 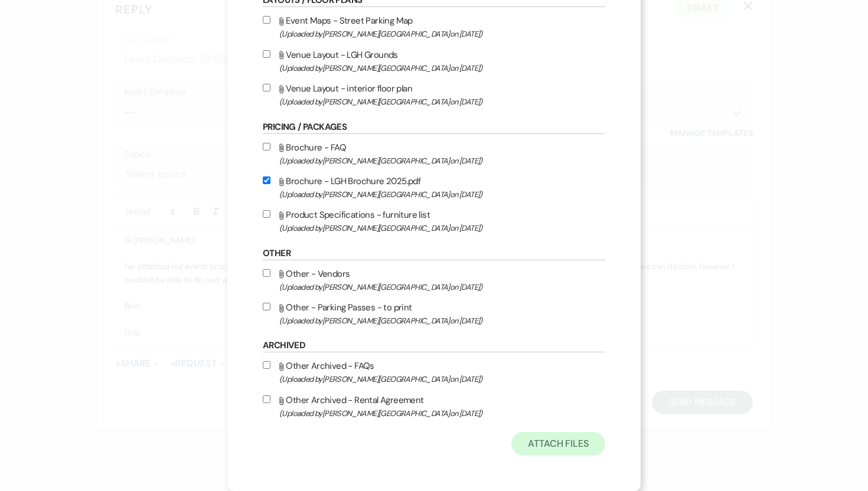 I want to click on label: Product Specifications - furniture list, so click(x=434, y=221).